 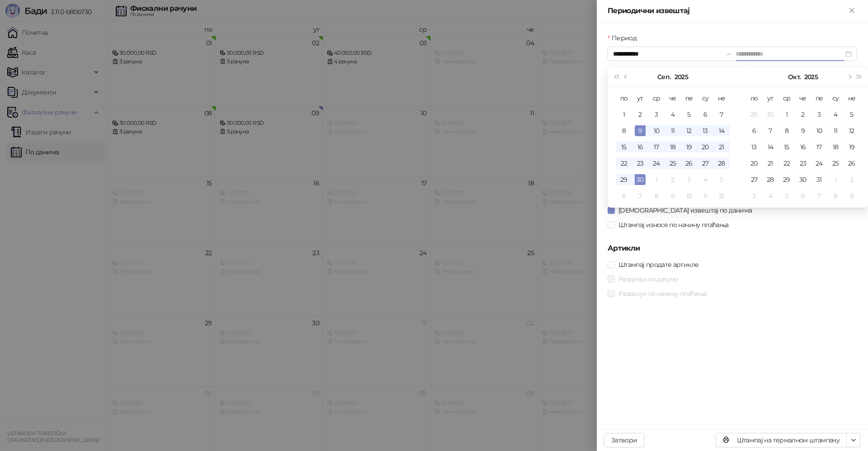 I want to click on td: 2025-09-18, so click(x=673, y=147).